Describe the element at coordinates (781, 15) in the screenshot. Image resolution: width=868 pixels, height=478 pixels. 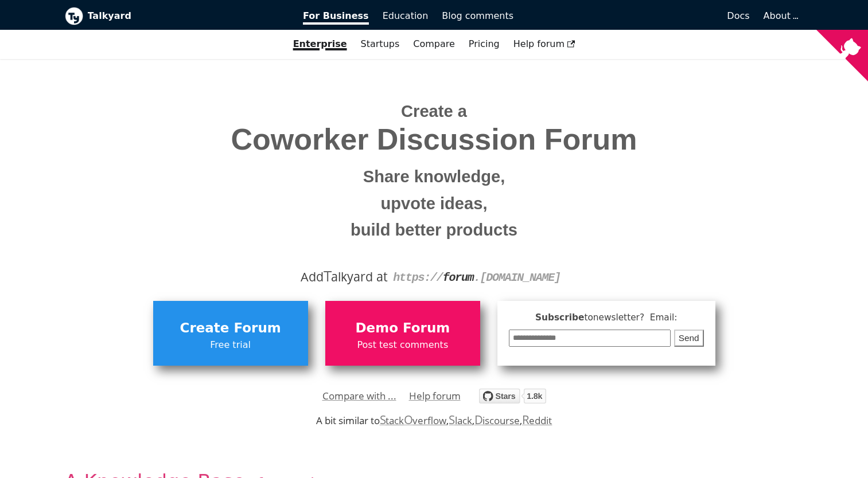
I see `span: About` at that location.